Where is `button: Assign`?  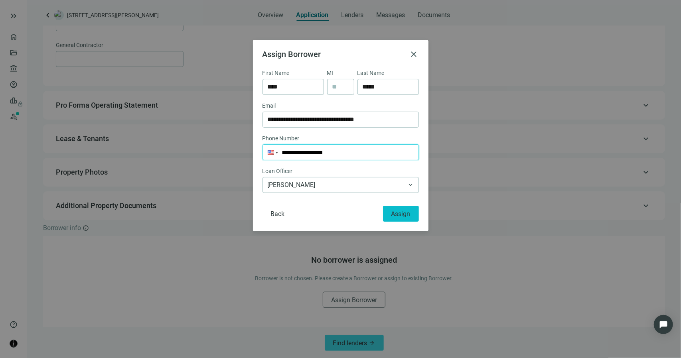
button: Assign is located at coordinates (401, 214).